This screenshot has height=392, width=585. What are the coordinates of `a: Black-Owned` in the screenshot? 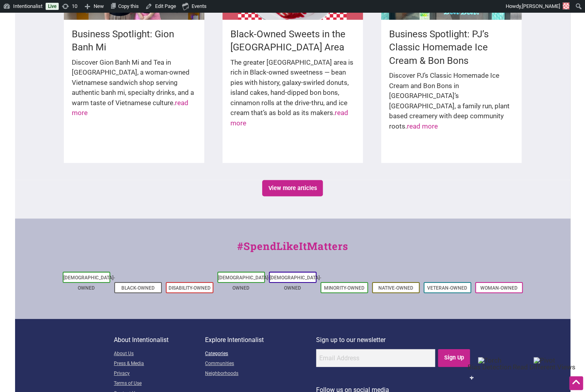 It's located at (138, 288).